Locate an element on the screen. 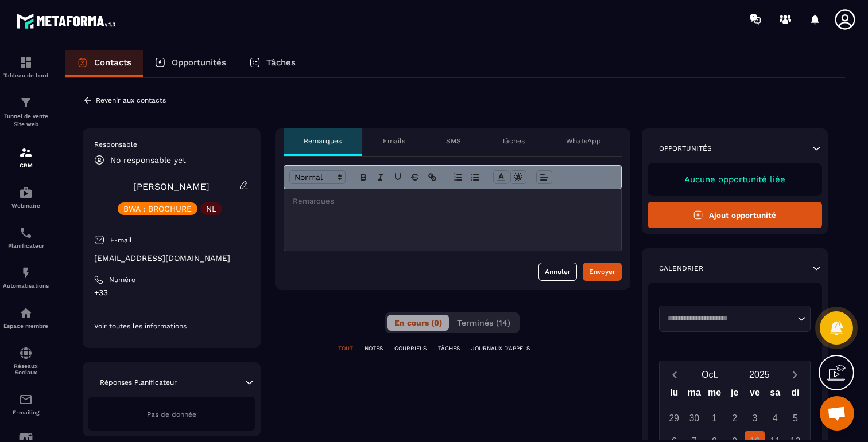  p: CRM is located at coordinates (26, 166).